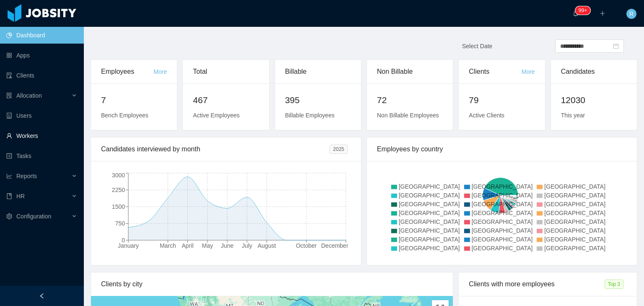  I want to click on i: icon: plus, so click(603, 13).